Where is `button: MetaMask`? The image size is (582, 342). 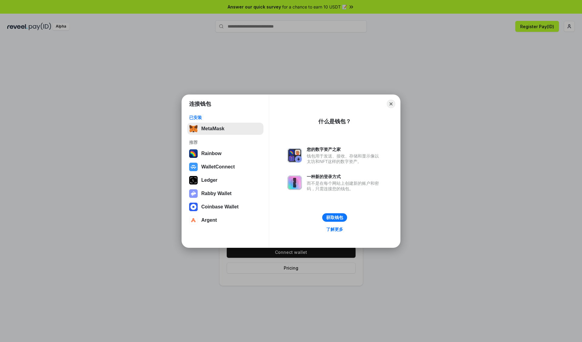
button: MetaMask is located at coordinates (225, 129).